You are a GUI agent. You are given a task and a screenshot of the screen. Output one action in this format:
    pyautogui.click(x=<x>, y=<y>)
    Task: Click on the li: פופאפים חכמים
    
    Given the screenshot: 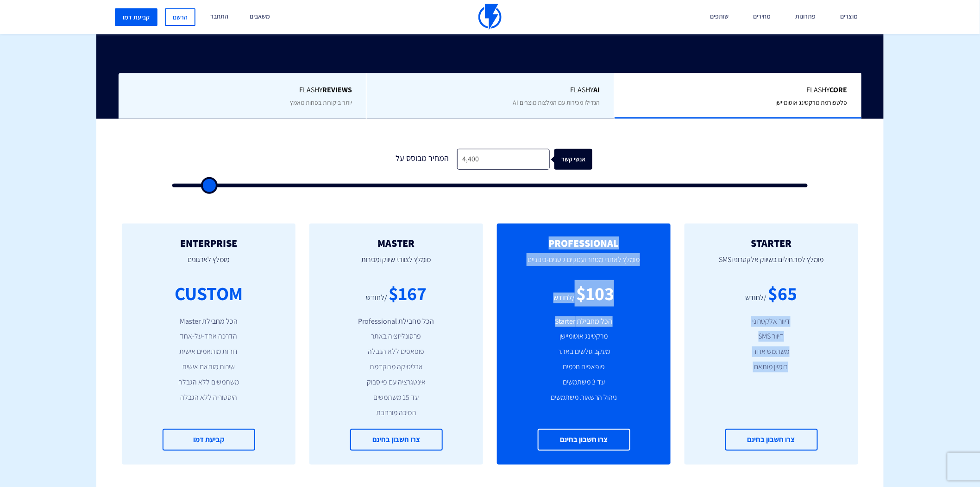 What is the action you would take?
    pyautogui.click(x=584, y=367)
    